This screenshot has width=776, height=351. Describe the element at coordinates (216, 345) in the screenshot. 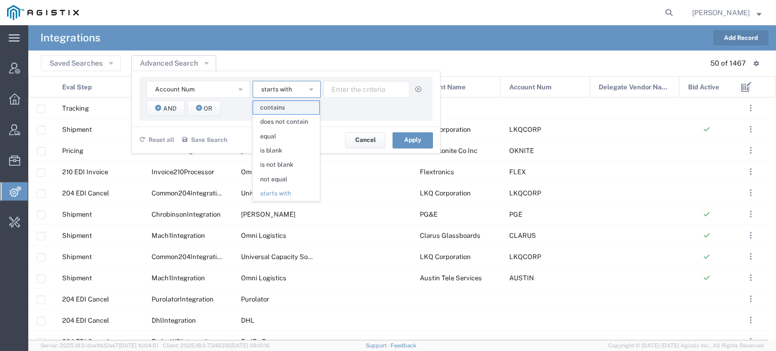

I see `span: Client: 2025.18.0-7346316` at that location.